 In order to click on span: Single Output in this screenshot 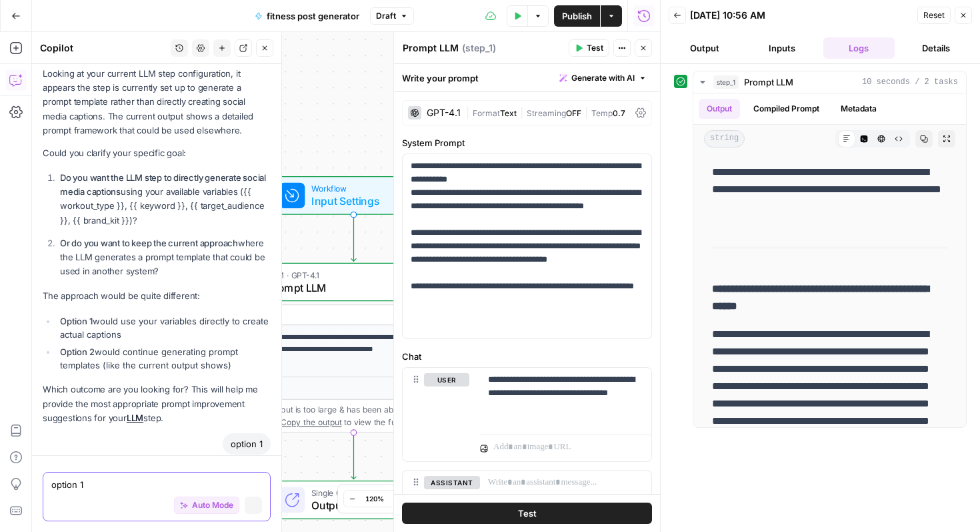, I will do `click(356, 493)`.